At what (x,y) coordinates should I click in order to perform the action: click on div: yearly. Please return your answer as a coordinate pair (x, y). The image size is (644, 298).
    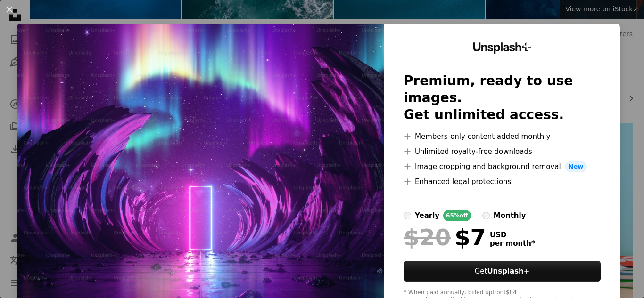
    Looking at the image, I should click on (427, 216).